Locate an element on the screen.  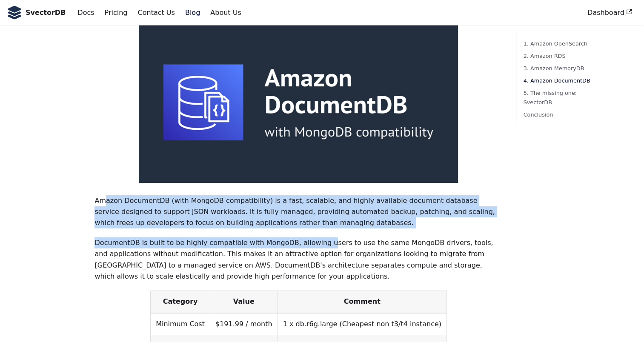
p: Amazon DocumentDB (with MongoDB compatibility) is a fast, scalable, and highly available document... is located at coordinates (299, 212).